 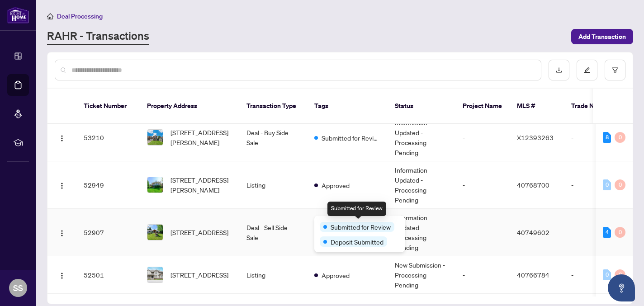 I want to click on td: Deal - Buy Side Sale, so click(x=273, y=137).